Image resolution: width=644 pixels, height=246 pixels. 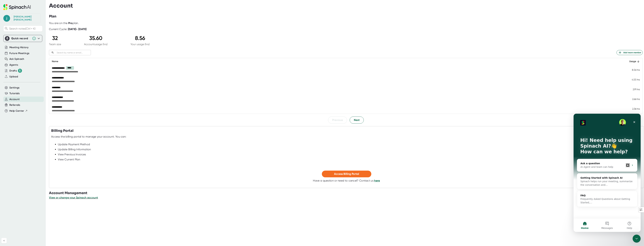 What do you see at coordinates (19, 47) in the screenshot?
I see `span: Meeting History` at bounding box center [19, 47].